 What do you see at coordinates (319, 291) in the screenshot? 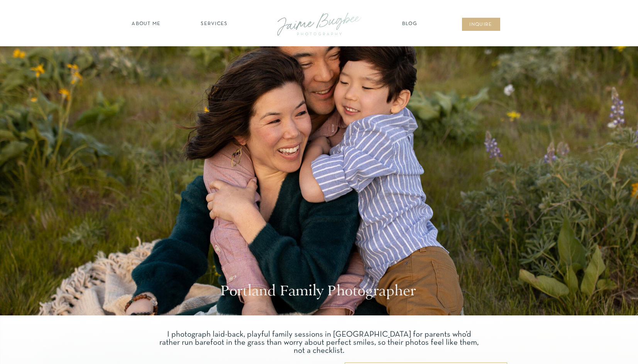
I see `h1: Portland Family Photographer` at bounding box center [319, 291].